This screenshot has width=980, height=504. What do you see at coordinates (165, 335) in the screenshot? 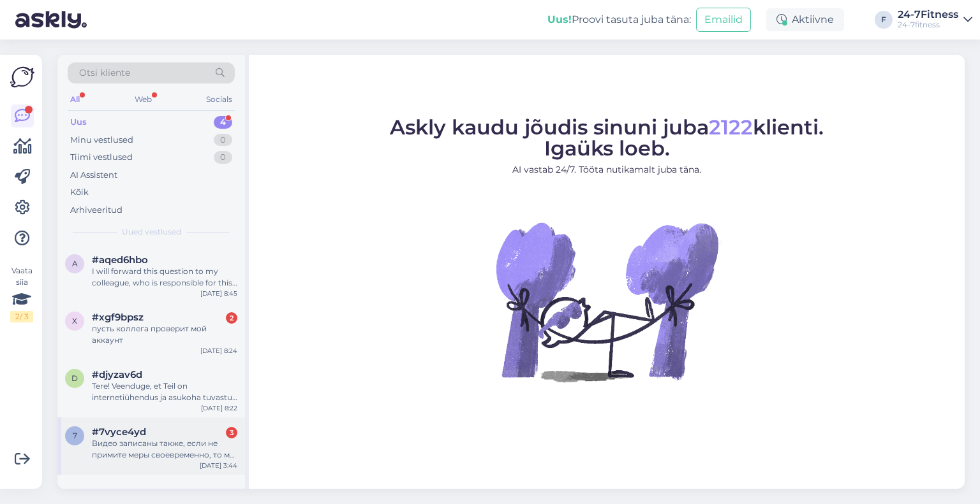
I see `div: пусть коллега проверит мой аккаунт` at bounding box center [165, 335].